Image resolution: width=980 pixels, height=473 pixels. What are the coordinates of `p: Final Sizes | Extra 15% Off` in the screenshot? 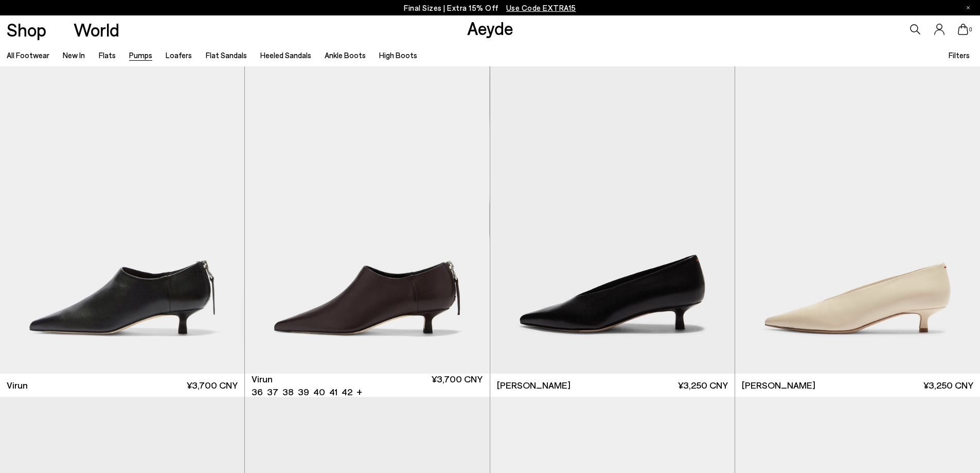 It's located at (489, 8).